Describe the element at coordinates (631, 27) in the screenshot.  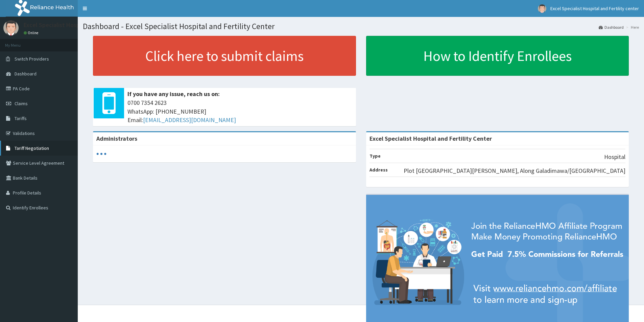
I see `li: Here` at that location.